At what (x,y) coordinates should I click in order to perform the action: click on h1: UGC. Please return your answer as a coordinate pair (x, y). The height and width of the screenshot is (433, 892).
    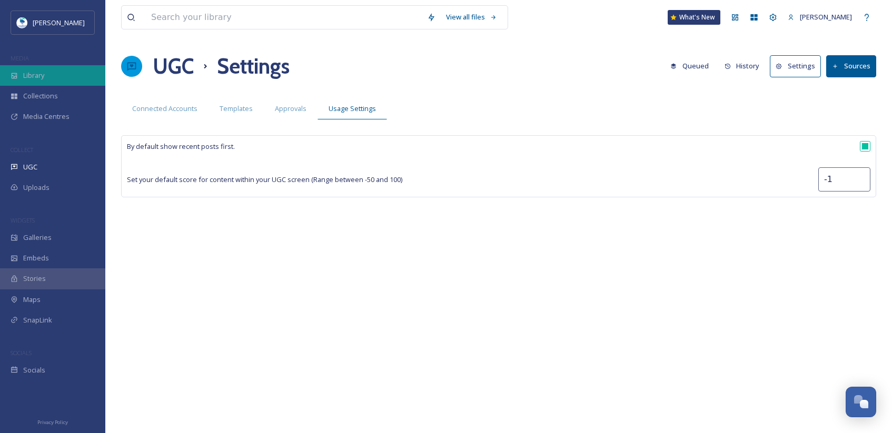
    Looking at the image, I should click on (173, 66).